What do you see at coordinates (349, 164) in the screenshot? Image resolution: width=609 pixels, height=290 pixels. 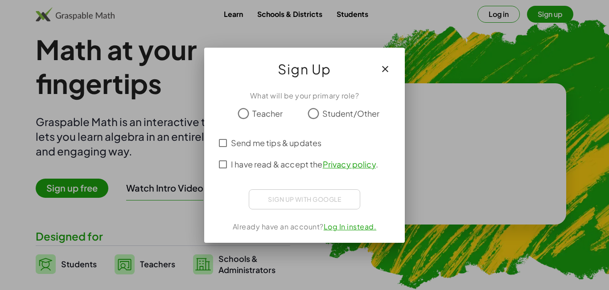 I see `a: Privacy policy` at bounding box center [349, 164].